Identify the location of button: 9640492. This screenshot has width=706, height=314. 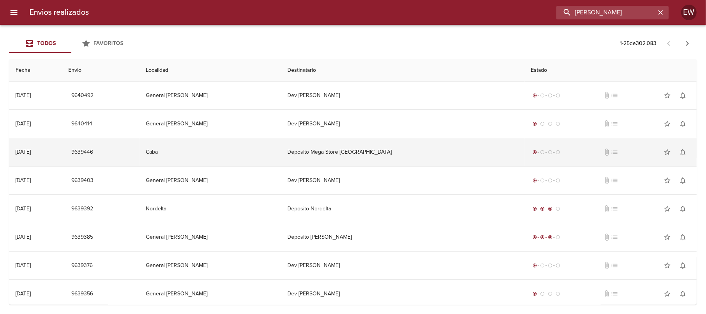
(82, 95).